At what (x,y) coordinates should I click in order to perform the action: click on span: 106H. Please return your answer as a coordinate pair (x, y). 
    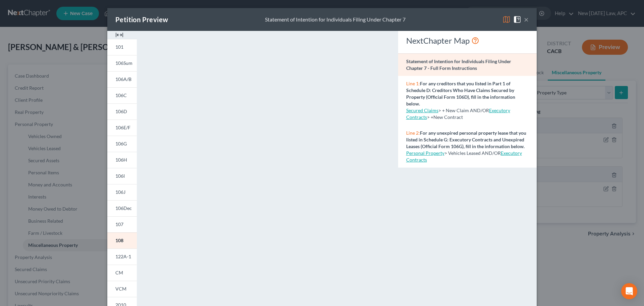
    Looking at the image, I should click on (121, 160).